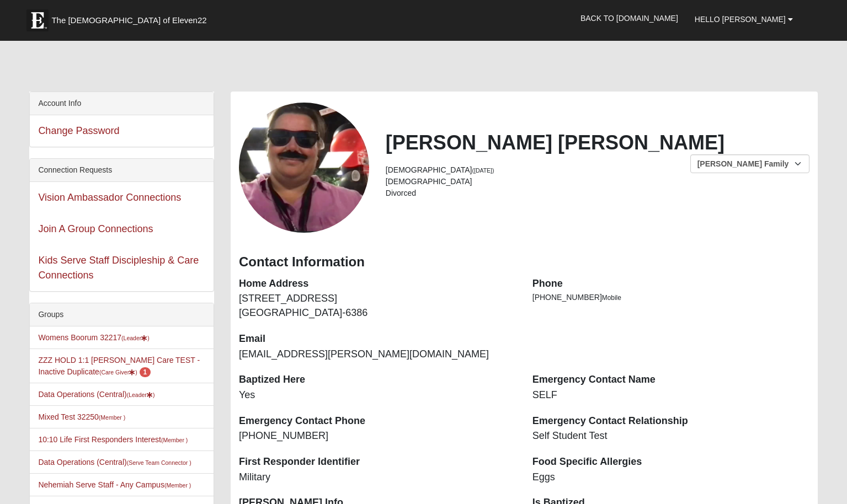 The image size is (847, 504). Describe the element at coordinates (159, 463) in the screenshot. I see `small: (Serve Team Connector )` at that location.